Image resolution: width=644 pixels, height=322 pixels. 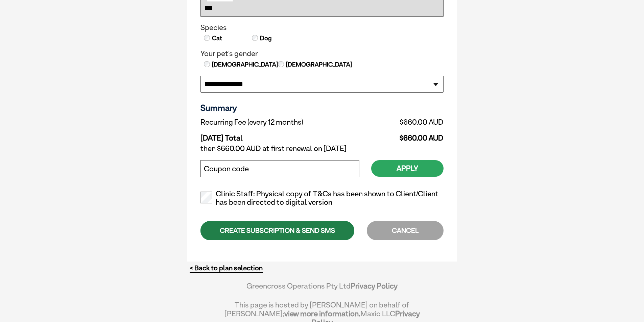 What do you see at coordinates (277, 231) in the screenshot?
I see `div: CREATE SUBSCRIPTION & SEND SMS` at bounding box center [277, 231].